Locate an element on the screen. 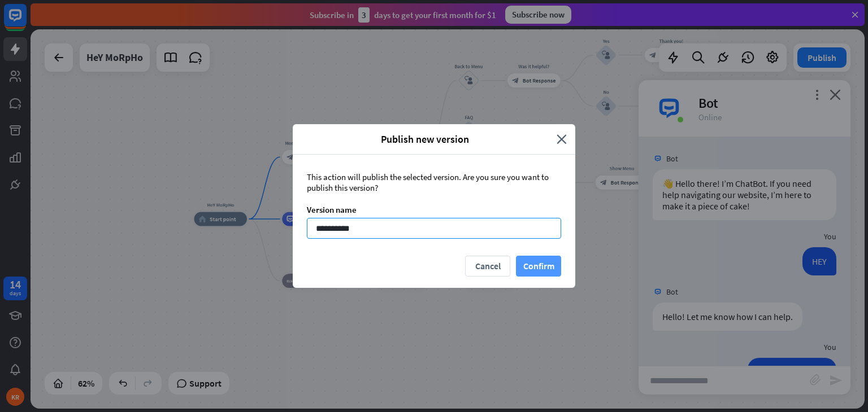 Image resolution: width=868 pixels, height=412 pixels. i: close is located at coordinates (561, 139).